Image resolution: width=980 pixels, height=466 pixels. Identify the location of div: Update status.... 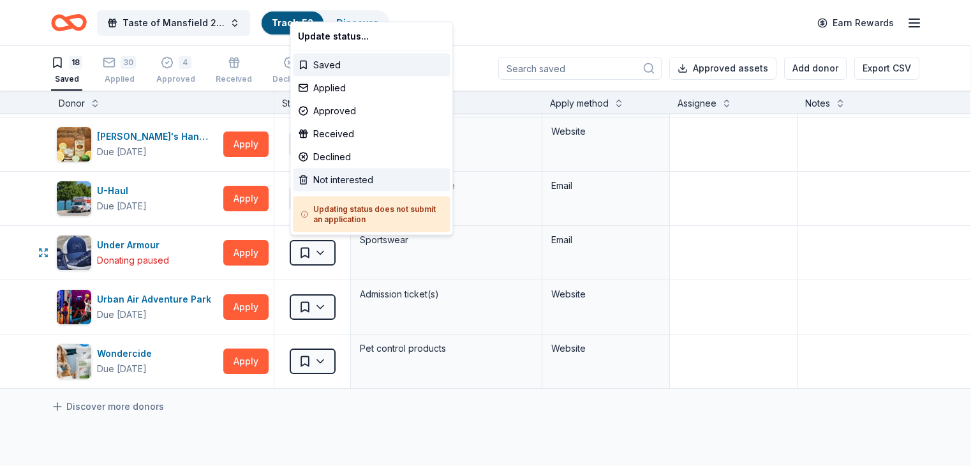
(372, 36).